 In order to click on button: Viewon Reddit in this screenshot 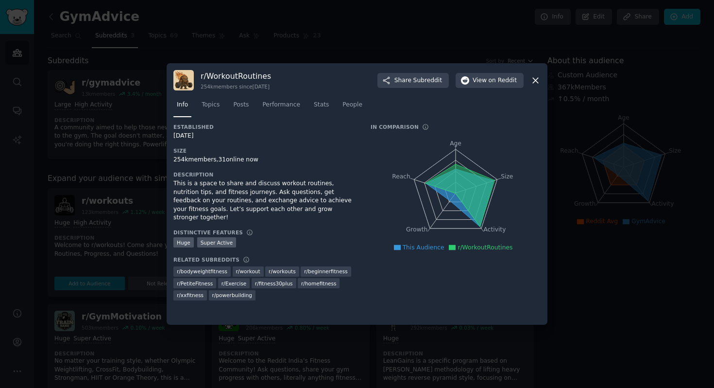, I will do `click(490, 81)`.